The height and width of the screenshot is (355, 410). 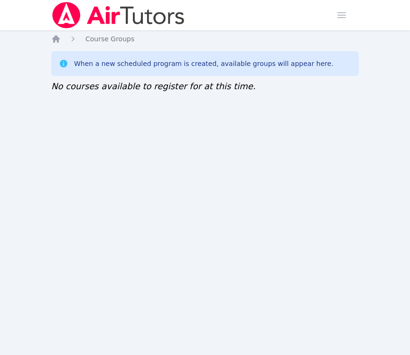 What do you see at coordinates (205, 39) in the screenshot?
I see `nav: Breadcrumb` at bounding box center [205, 39].